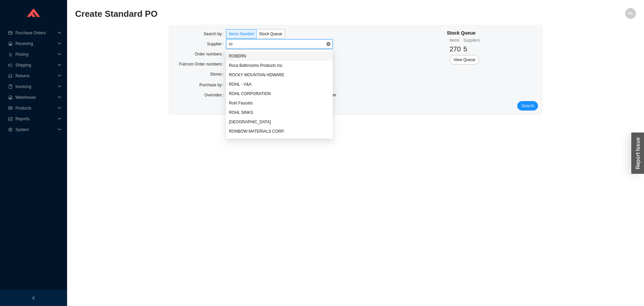 This screenshot has height=306, width=644. I want to click on label: Stores, so click(218, 74).